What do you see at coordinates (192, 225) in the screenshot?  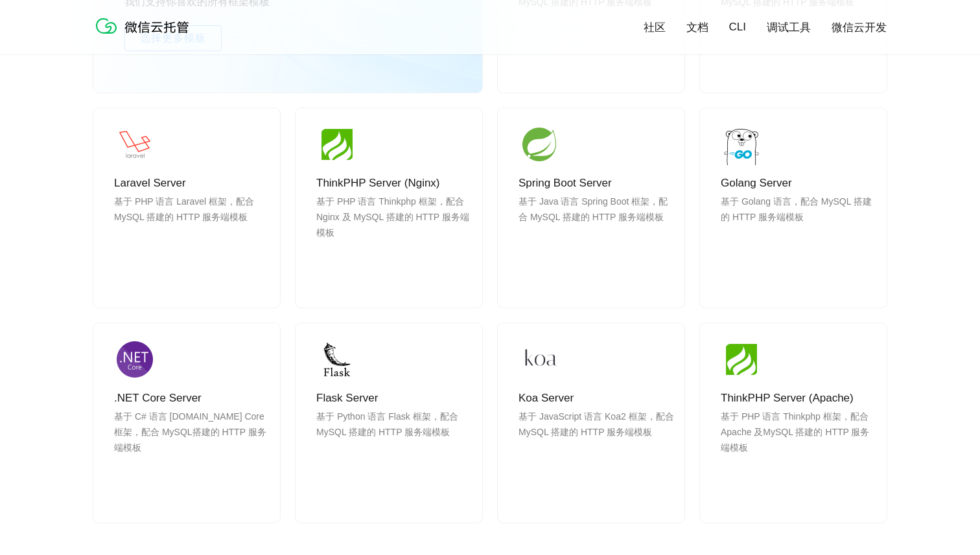 I see `p: 基于 PHP 语言 Laravel 框架，配合 MySQL 搭建的 HTTP 服务端模板` at bounding box center [192, 225].